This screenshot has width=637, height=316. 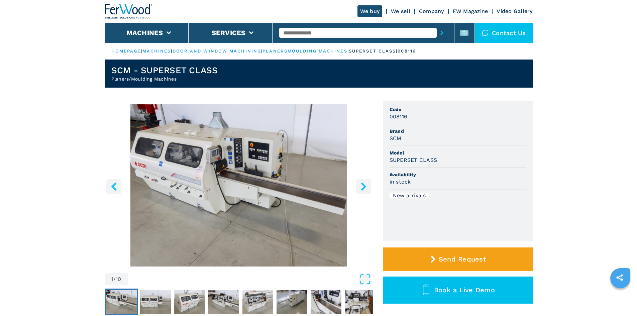 I want to click on a: planersmoulding machines, so click(x=305, y=51).